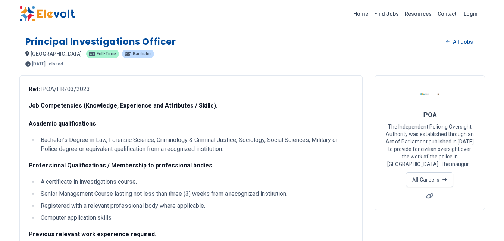  I want to click on a: All Careers, so click(430, 179).